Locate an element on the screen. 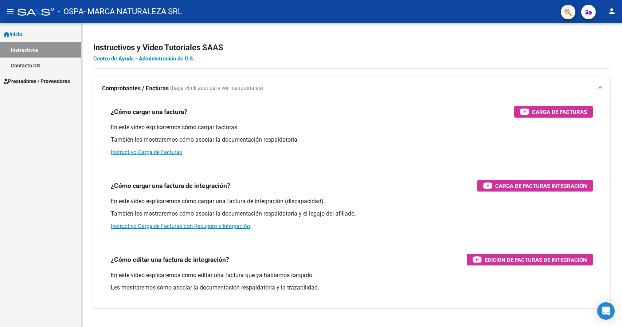 This screenshot has width=622, height=327. span: - OSPA is located at coordinates (70, 12).